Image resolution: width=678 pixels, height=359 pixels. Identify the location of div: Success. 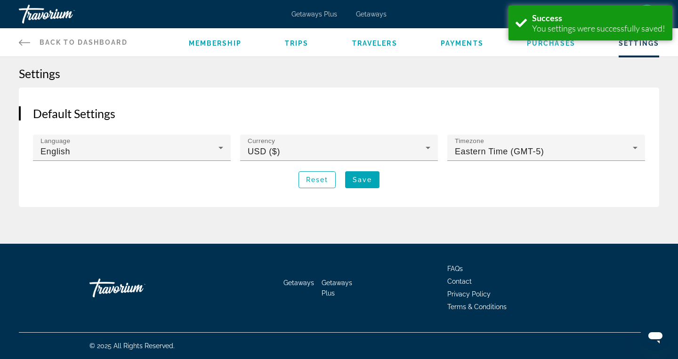
(598, 18).